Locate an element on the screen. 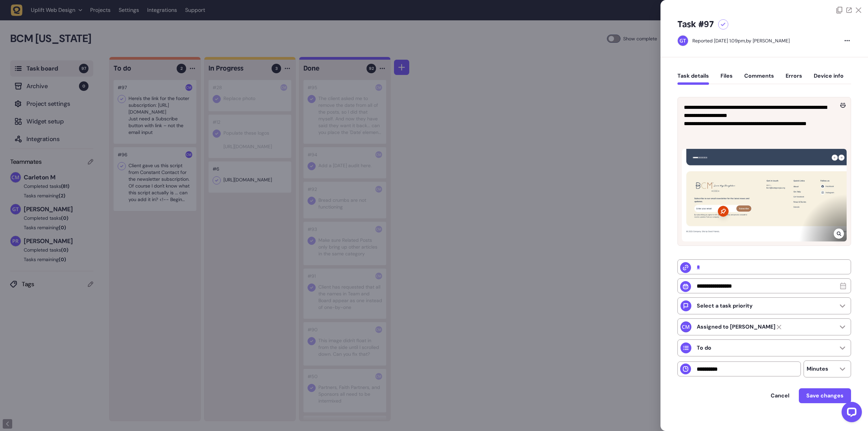 The image size is (868, 431). span: Cancel is located at coordinates (780, 395).